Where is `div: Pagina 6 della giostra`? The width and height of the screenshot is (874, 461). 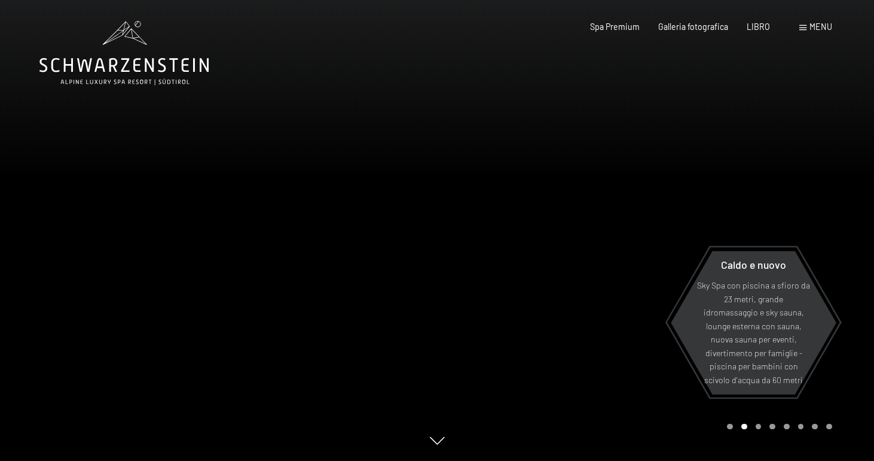
div: Pagina 6 della giostra is located at coordinates (801, 426).